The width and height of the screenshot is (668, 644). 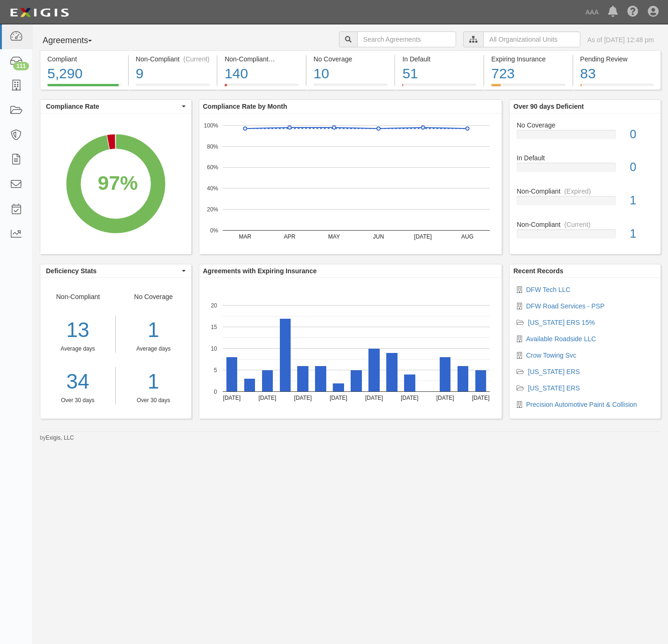 I want to click on a: Non-Compliant(Current)1, so click(x=585, y=233).